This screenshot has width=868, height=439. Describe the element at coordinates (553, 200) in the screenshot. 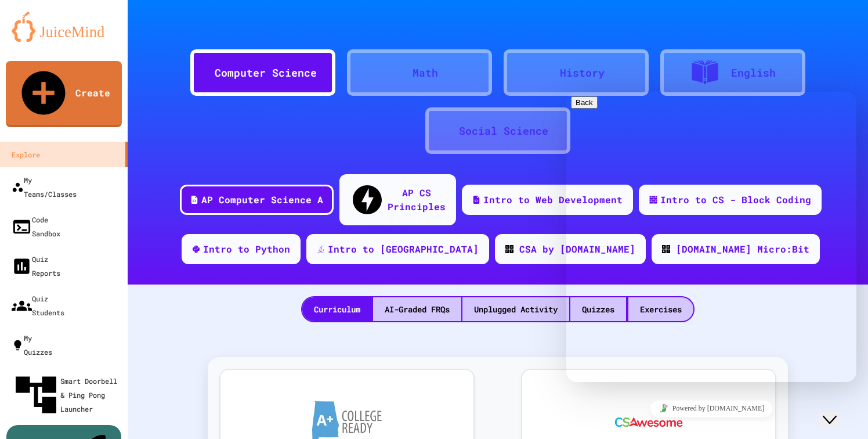

I see `div: Intro to Web Development` at that location.